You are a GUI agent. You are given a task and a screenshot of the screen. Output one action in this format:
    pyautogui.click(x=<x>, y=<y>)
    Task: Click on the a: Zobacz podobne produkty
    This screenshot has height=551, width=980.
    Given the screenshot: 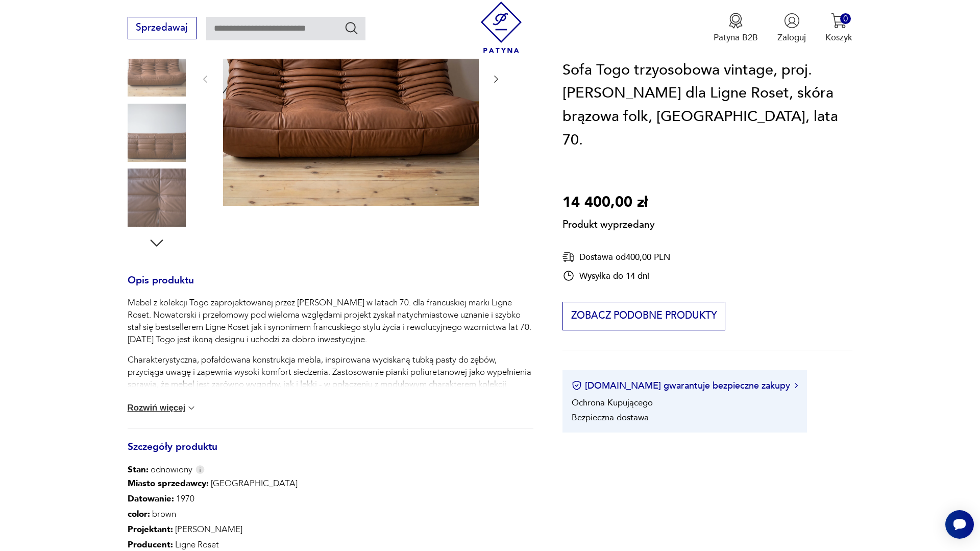 What is the action you would take?
    pyautogui.click(x=644, y=316)
    